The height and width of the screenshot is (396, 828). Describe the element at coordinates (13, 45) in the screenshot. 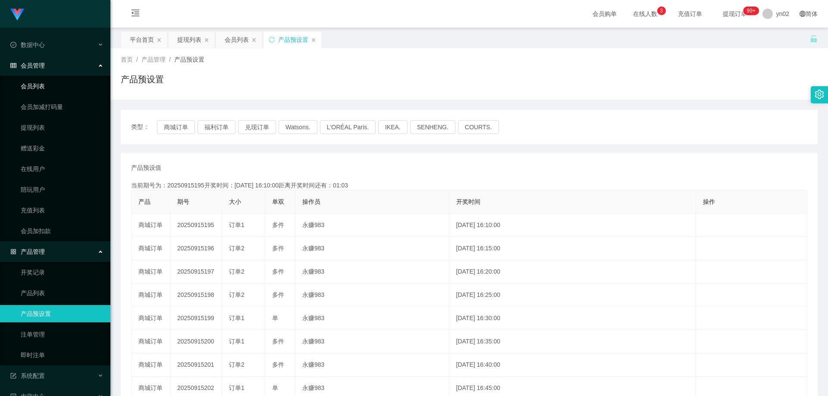

I see `i: 图标: check-circle-o` at that location.